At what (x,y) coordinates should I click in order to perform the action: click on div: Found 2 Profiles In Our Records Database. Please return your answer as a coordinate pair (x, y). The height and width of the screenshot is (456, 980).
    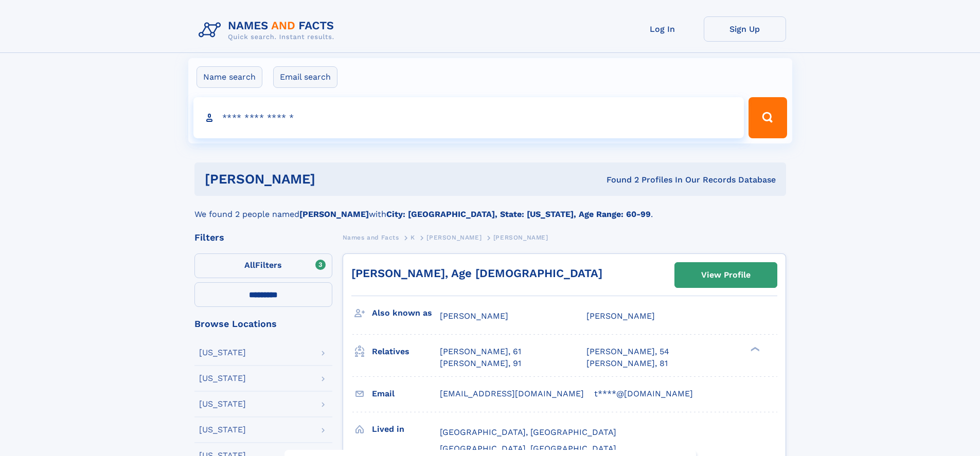
    Looking at the image, I should click on (619, 180).